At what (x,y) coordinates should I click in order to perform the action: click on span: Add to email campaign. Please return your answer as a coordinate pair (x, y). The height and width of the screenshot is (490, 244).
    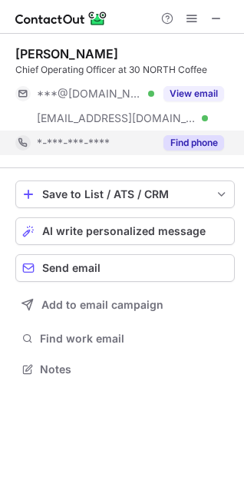
    Looking at the image, I should click on (102, 305).